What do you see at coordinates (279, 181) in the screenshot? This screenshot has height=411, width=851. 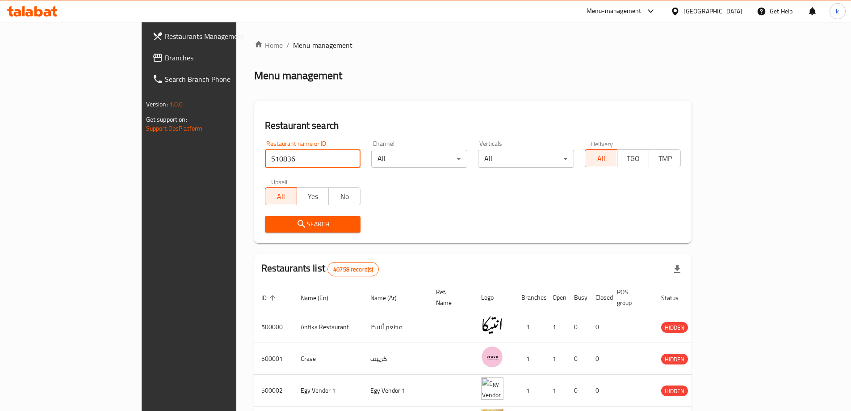 I see `label: Upsell` at bounding box center [279, 181].